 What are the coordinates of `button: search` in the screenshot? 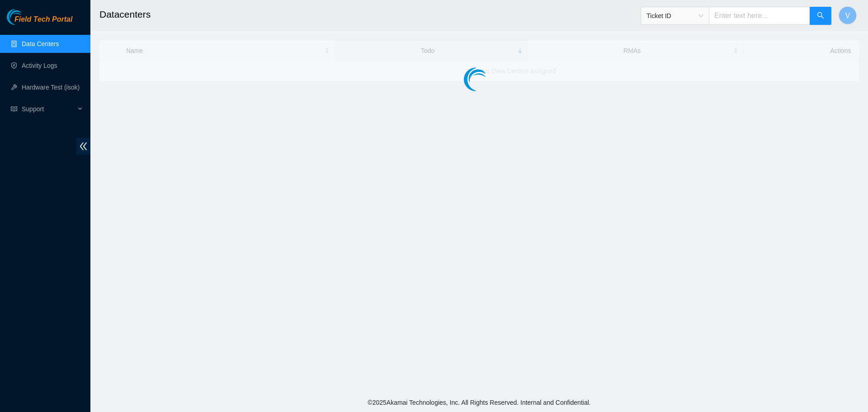 It's located at (820, 16).